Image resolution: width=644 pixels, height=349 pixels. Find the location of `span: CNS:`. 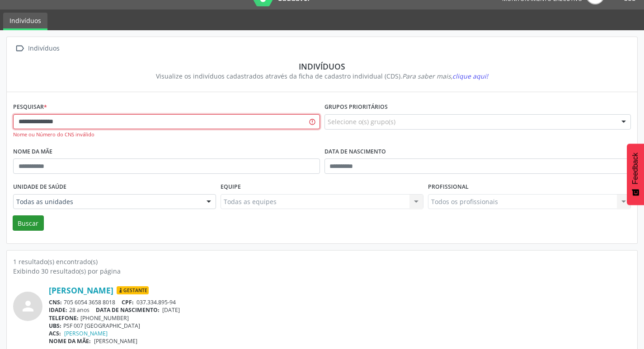

span: CNS: is located at coordinates (55, 302).